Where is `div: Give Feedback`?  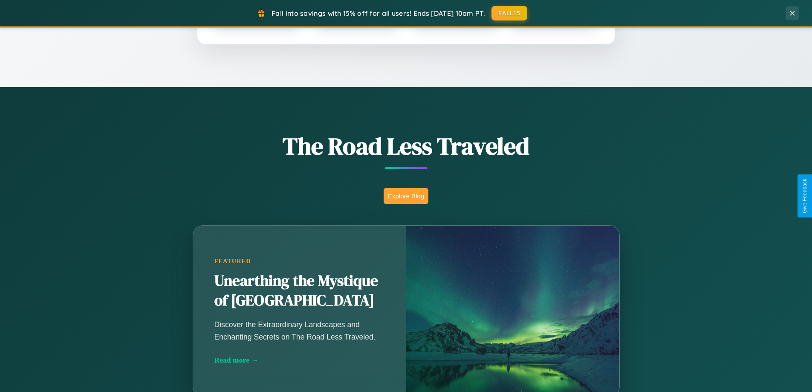
div: Give Feedback is located at coordinates (805, 196).